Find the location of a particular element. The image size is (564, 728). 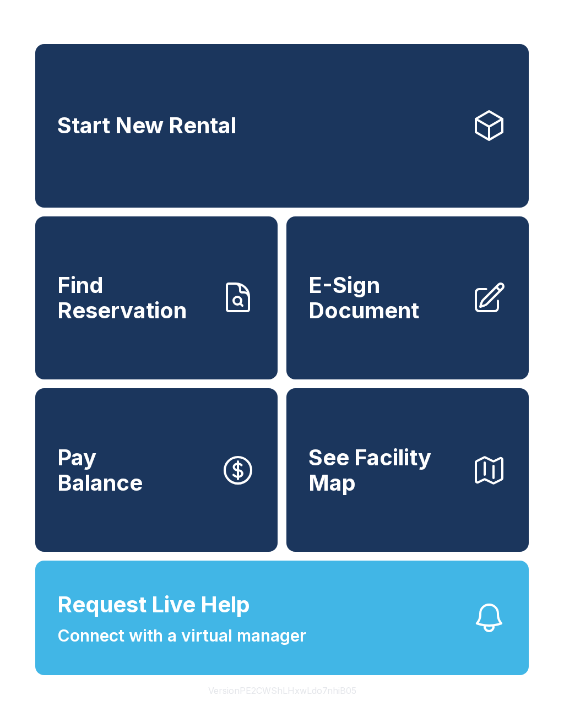

span: E-Sign Document is located at coordinates (386, 297).